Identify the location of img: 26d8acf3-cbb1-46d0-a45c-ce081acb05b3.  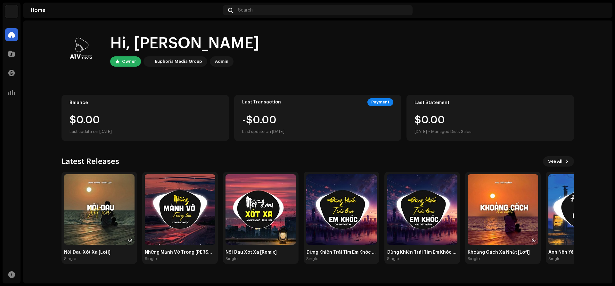
(503, 210).